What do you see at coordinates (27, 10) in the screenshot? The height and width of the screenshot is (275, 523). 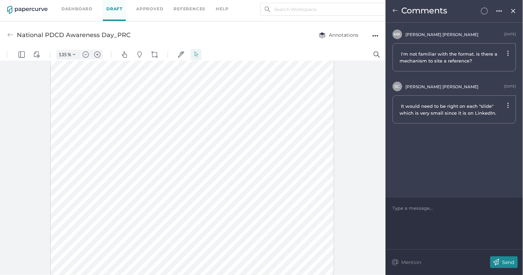 I see `img: papercurve-logo-colour.7244d18c.svg` at bounding box center [27, 10].